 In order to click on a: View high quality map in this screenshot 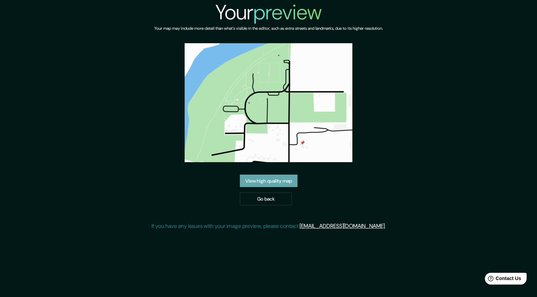, I will do `click(269, 181)`.